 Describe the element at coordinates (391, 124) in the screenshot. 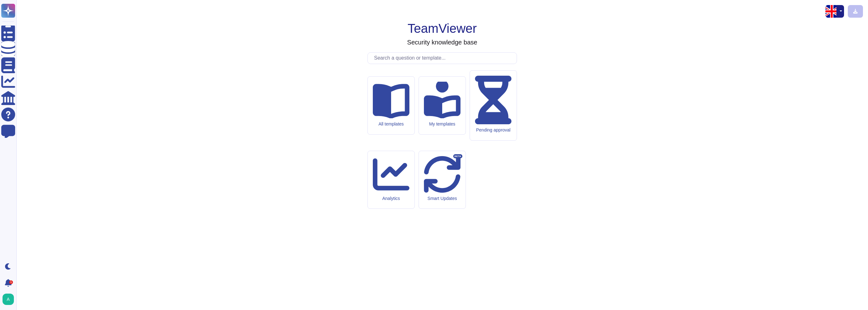

I see `div: All templates` at that location.